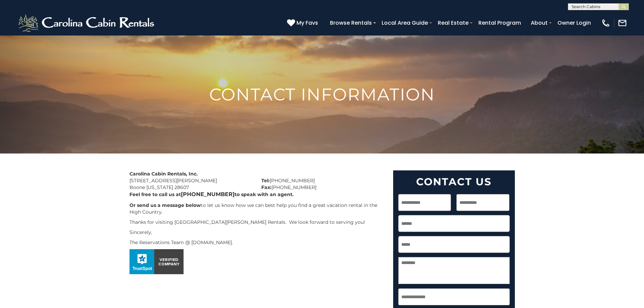  Describe the element at coordinates (454, 182) in the screenshot. I see `h2: Contact Us` at that location.